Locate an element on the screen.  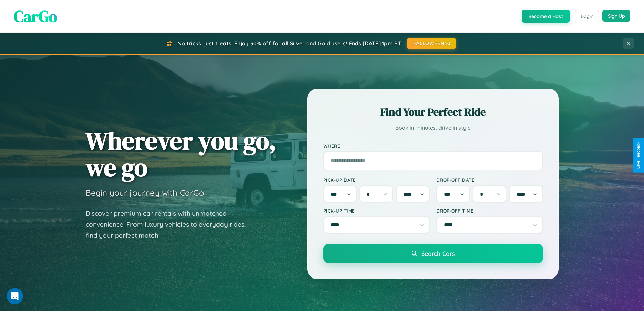
label: Where is located at coordinates (433, 145).